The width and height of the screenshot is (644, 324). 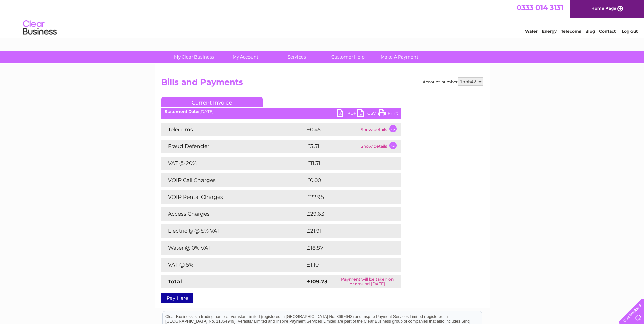 I want to click on a: Telecoms, so click(x=571, y=31).